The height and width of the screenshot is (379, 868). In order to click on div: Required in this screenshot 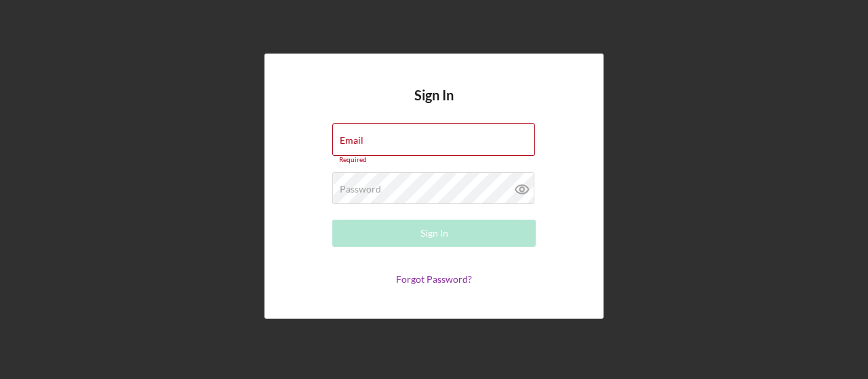, I will do `click(434, 160)`.